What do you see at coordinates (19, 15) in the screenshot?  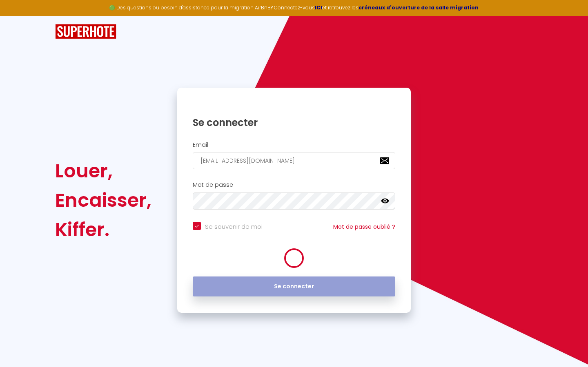 I see `button: Ouvrir le widget de chat LiveChat` at bounding box center [19, 15].